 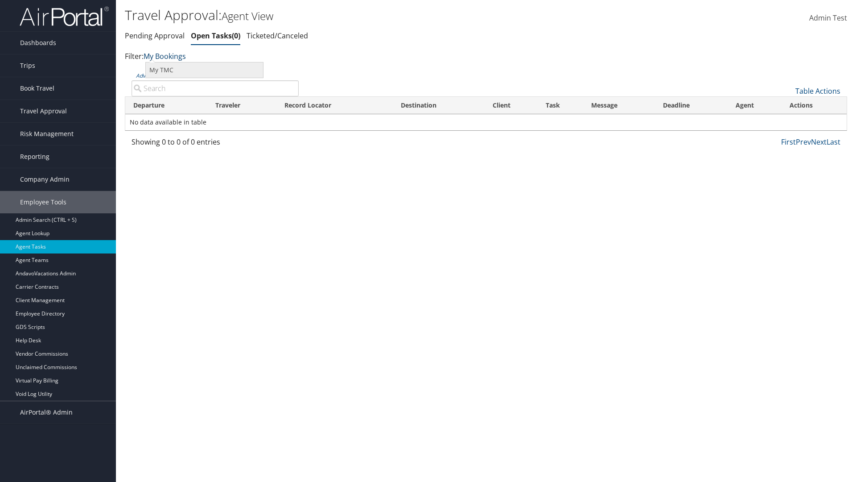 I want to click on a: Advanced Search, so click(x=157, y=75).